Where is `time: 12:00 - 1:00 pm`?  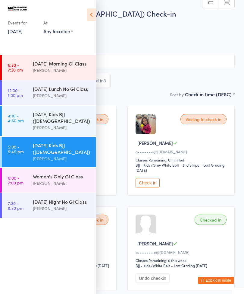
time: 12:00 - 1:00 pm is located at coordinates (15, 93).